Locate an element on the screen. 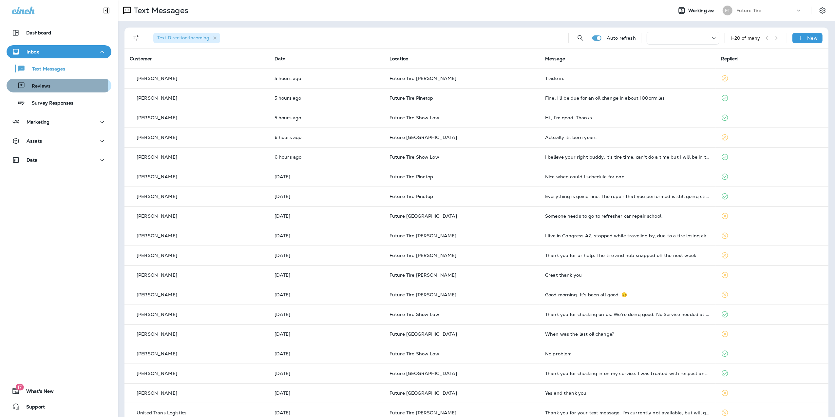  p: Aug 21, 2025 08:21 AM is located at coordinates (327, 412).